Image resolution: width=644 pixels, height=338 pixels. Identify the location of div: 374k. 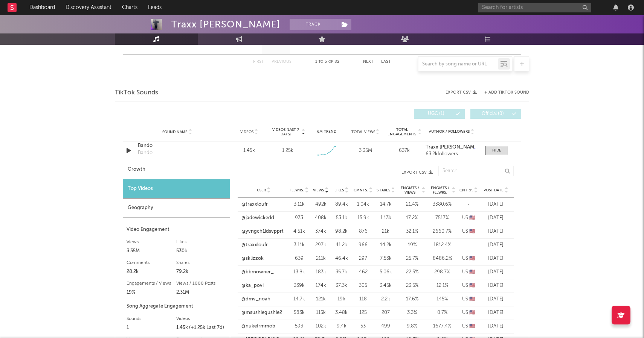
(320, 231).